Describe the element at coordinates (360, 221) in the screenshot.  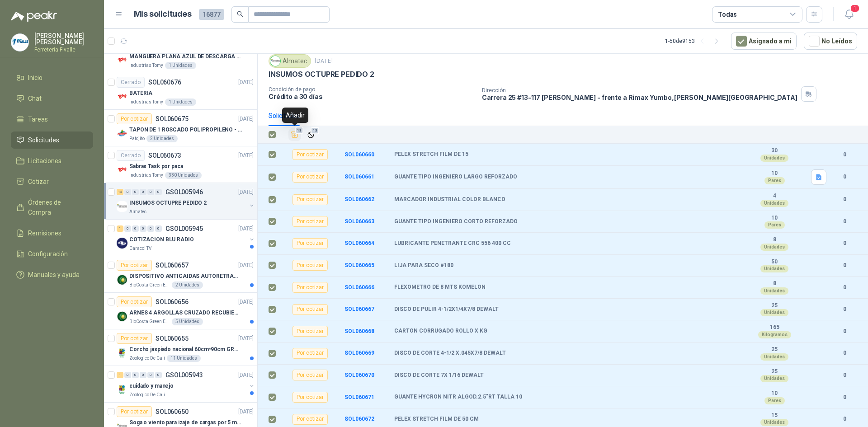
I see `a: SOL060663` at that location.